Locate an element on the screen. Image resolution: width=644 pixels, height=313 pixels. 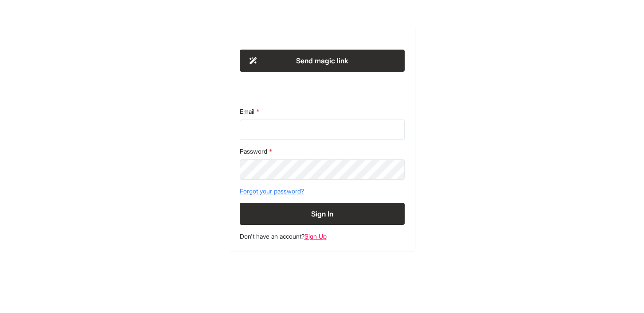
a: Sign Up is located at coordinates (315, 236).